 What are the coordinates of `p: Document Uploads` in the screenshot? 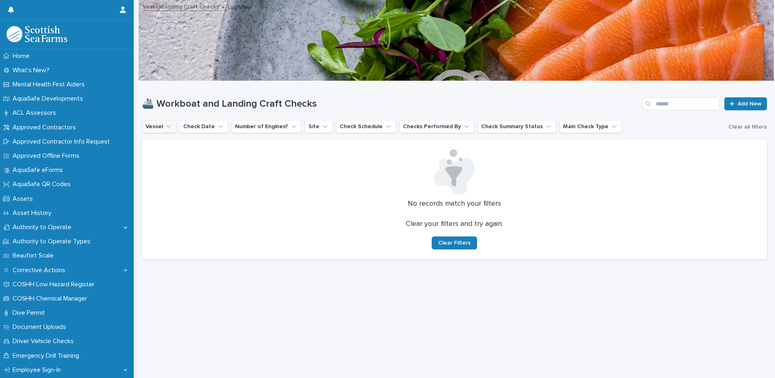 It's located at (41, 327).